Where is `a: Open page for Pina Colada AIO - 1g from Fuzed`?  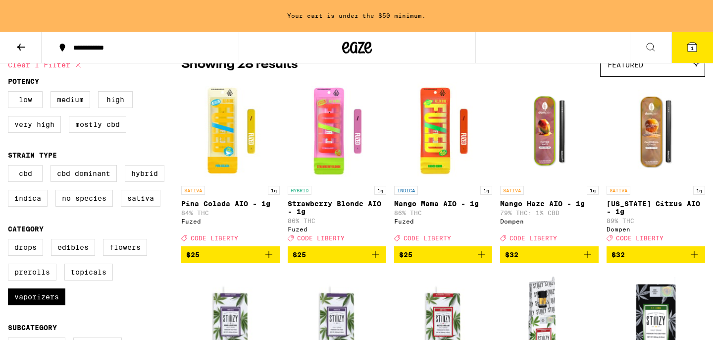 a: Open page for Pina Colada AIO - 1g from Fuzed is located at coordinates (230, 164).